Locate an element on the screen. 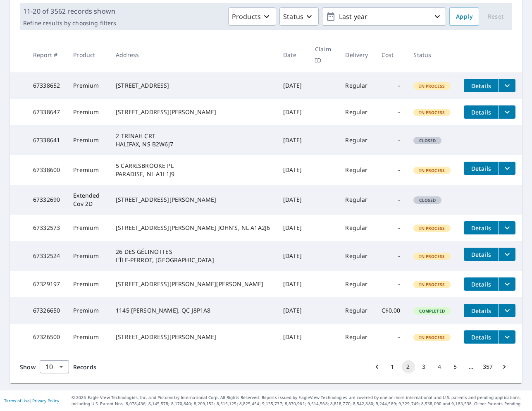 Image resolution: width=532 pixels, height=411 pixels. button: detailsBtn-67338647 is located at coordinates (481, 112).